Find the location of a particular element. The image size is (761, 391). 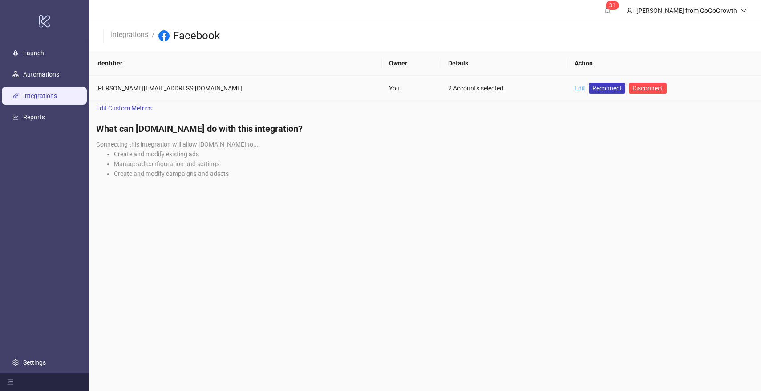

h3: Facebook is located at coordinates (196, 36).